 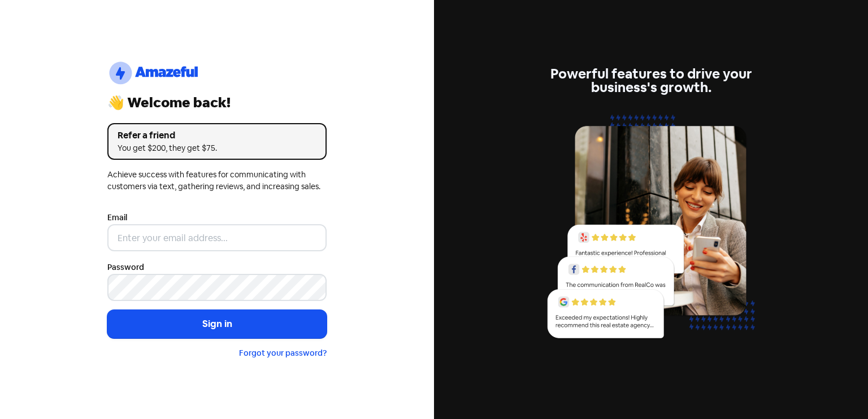 I want to click on a: Forgot your password?, so click(x=283, y=353).